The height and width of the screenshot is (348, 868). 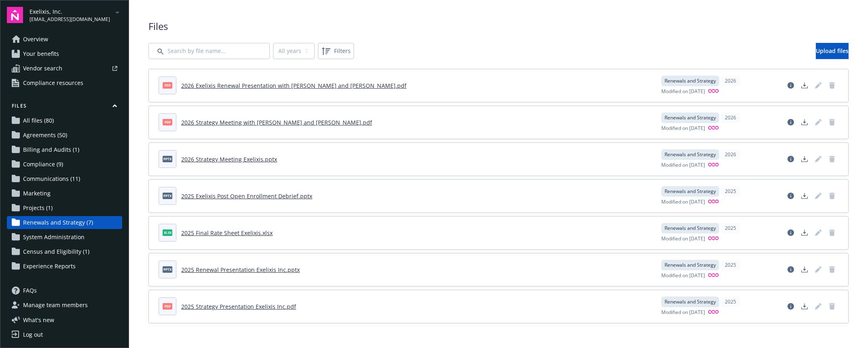 I want to click on span: Filters, so click(x=335, y=51).